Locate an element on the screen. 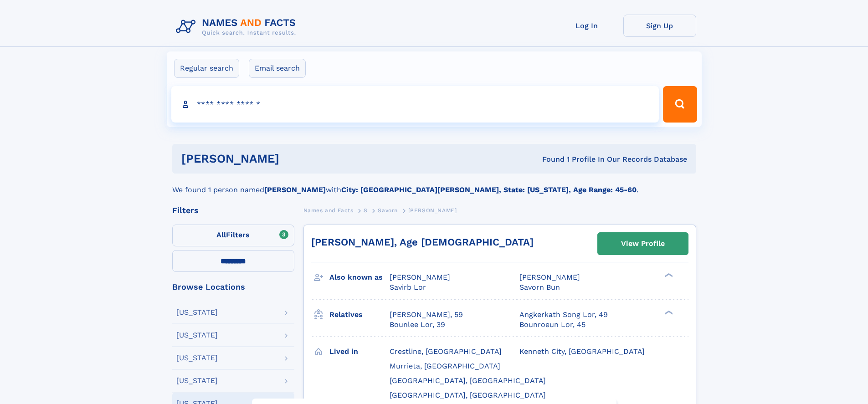 The image size is (868, 404). span: Savorn Bun is located at coordinates (539, 287).